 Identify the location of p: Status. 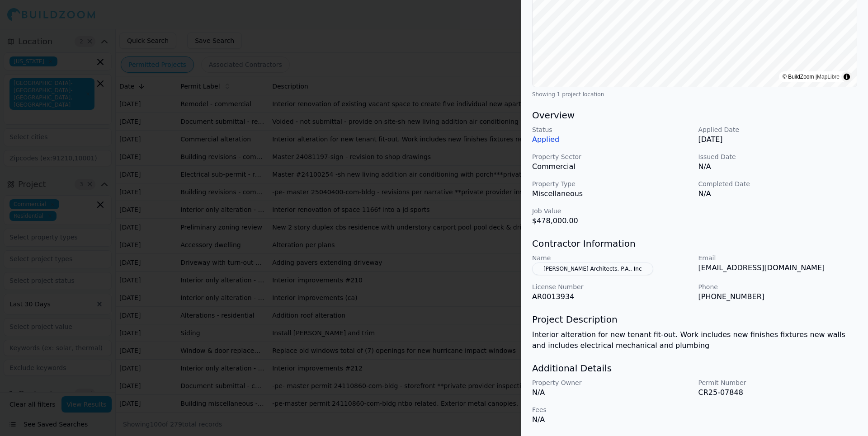
(611, 129).